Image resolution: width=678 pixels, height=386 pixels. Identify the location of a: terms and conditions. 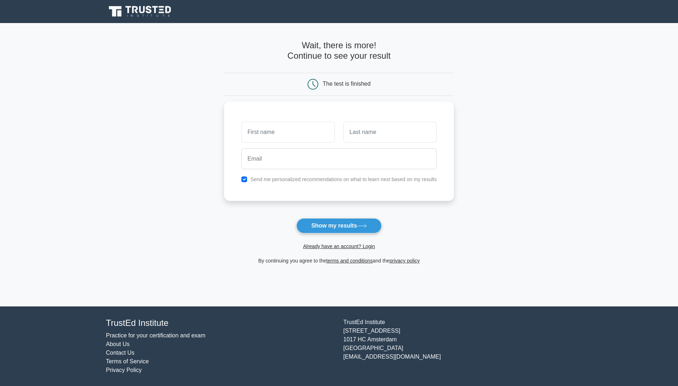
(349, 260).